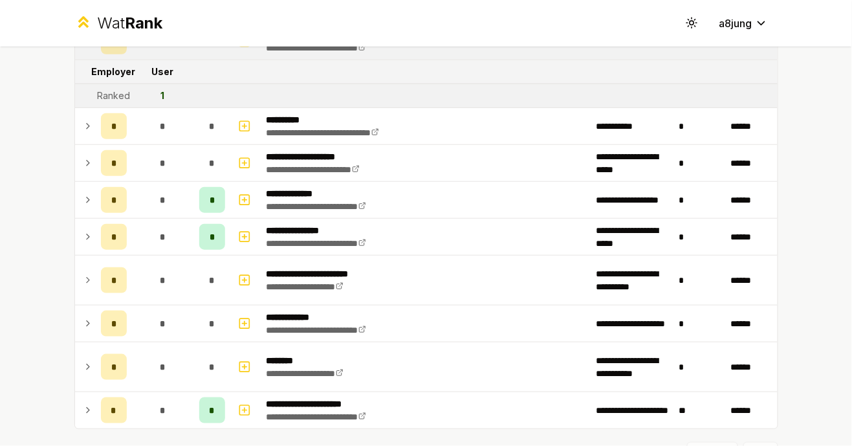 This screenshot has height=446, width=852. I want to click on div: Wat, so click(130, 23).